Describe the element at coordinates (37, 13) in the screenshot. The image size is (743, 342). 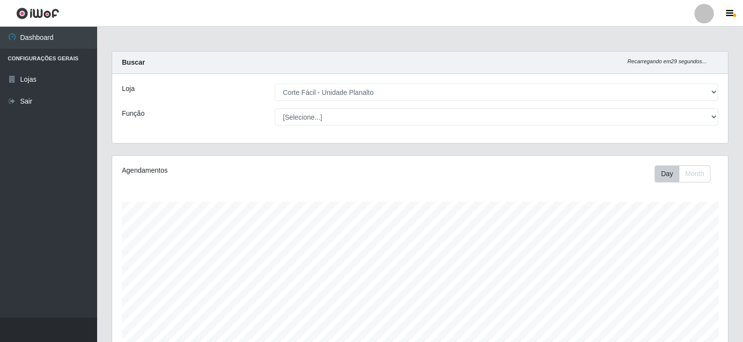
I see `img: CoreUI Logo` at that location.